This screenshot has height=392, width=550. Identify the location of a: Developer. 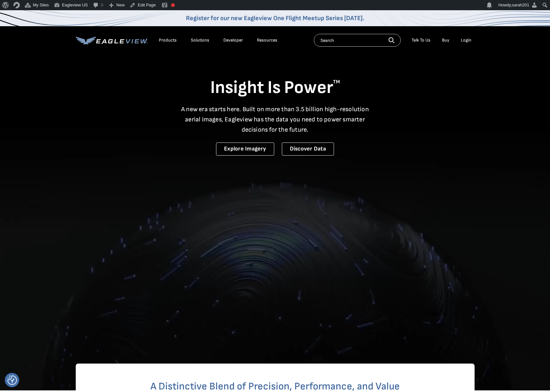
(233, 40).